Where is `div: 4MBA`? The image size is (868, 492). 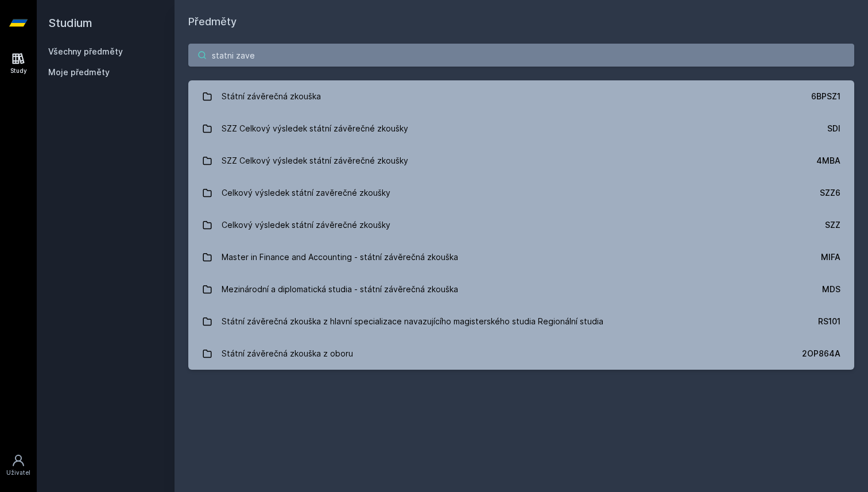 div: 4MBA is located at coordinates (829, 161).